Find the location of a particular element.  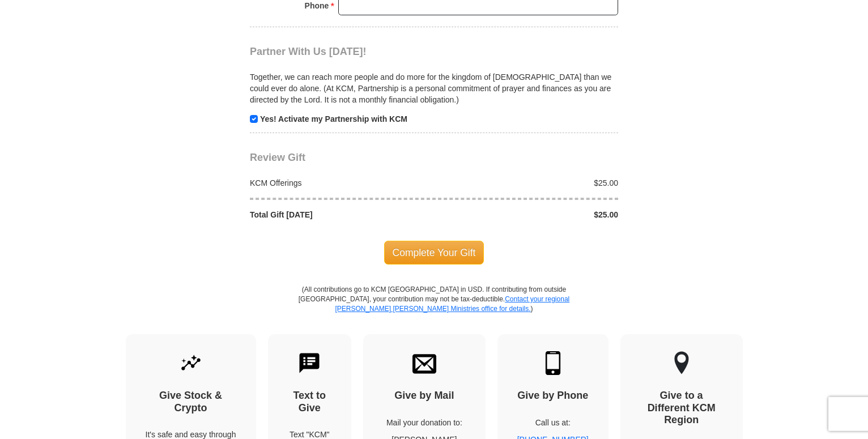

h4: Give by Phone is located at coordinates (553, 396).